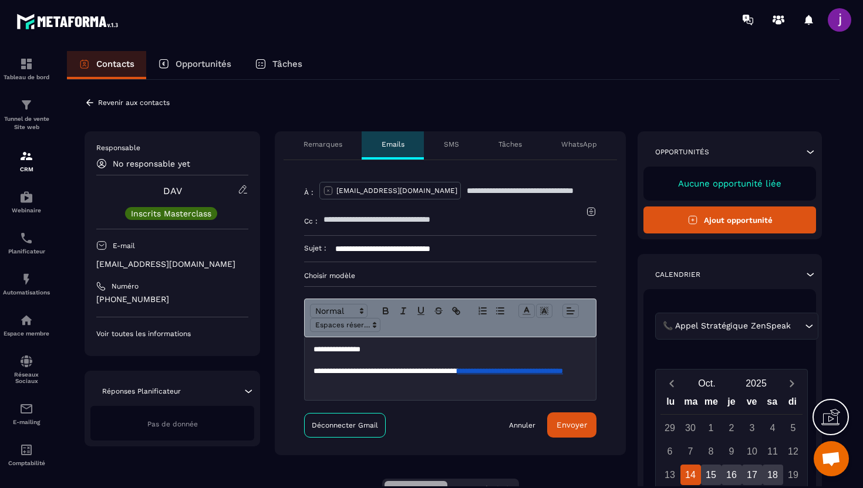 The image size is (863, 488). Describe the element at coordinates (26, 114) in the screenshot. I see `a: formationformationTunnel de vente Site web` at that location.